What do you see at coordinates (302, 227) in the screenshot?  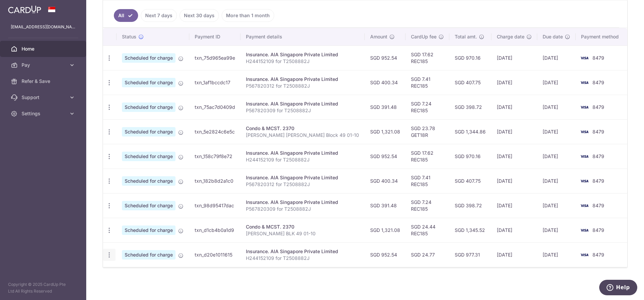 I see `div: Condo & MCST. 2370` at bounding box center [302, 227].